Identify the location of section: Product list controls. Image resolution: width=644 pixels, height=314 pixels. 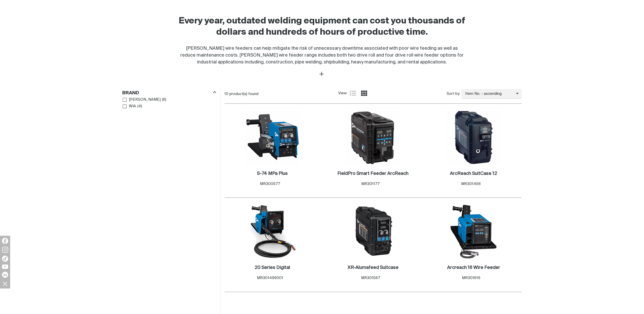
(373, 93).